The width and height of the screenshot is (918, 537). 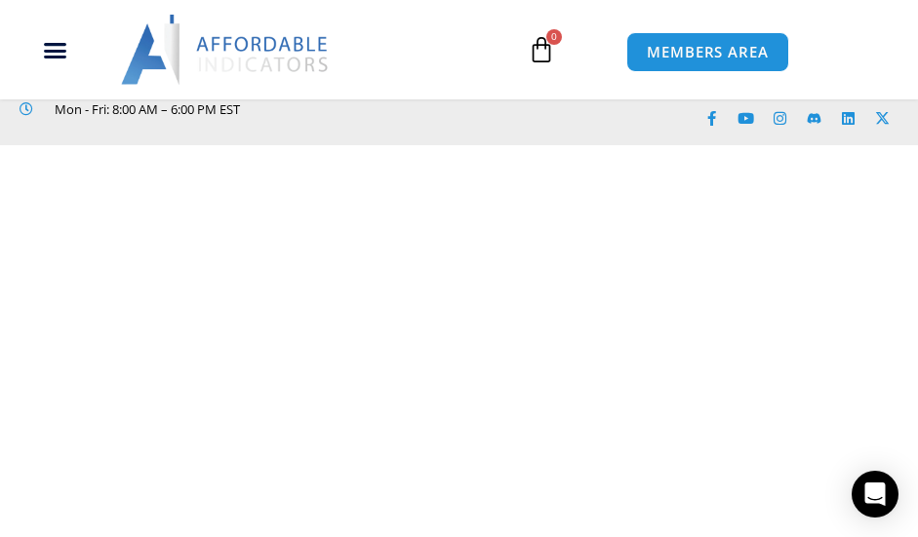 What do you see at coordinates (55, 50) in the screenshot?
I see `div: Menu Toggle` at bounding box center [55, 50].